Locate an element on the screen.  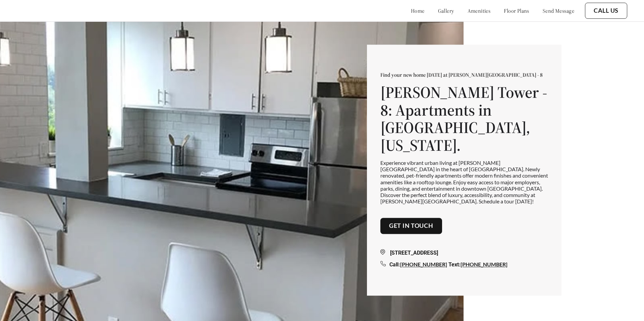
button: Get in touch is located at coordinates (411, 226).